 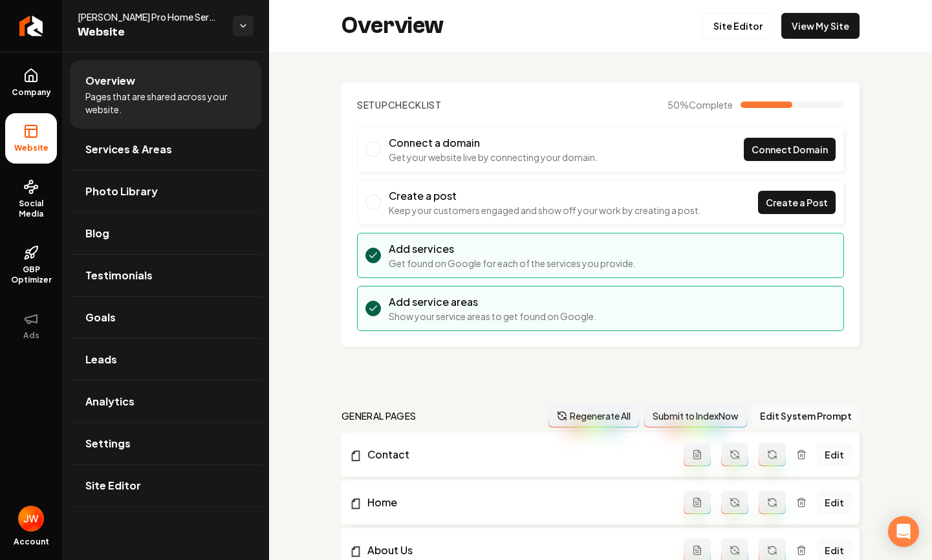 I want to click on button: Submit to IndexNow, so click(x=695, y=416).